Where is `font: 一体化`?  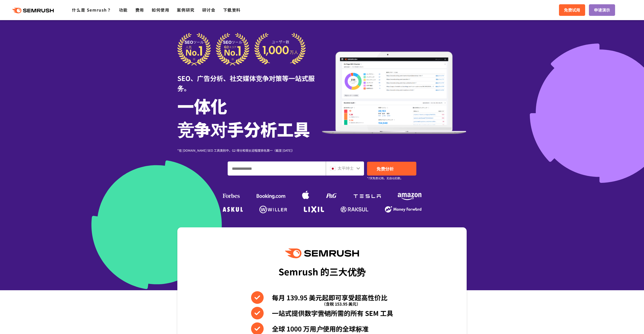 font: 一体化 is located at coordinates (202, 106).